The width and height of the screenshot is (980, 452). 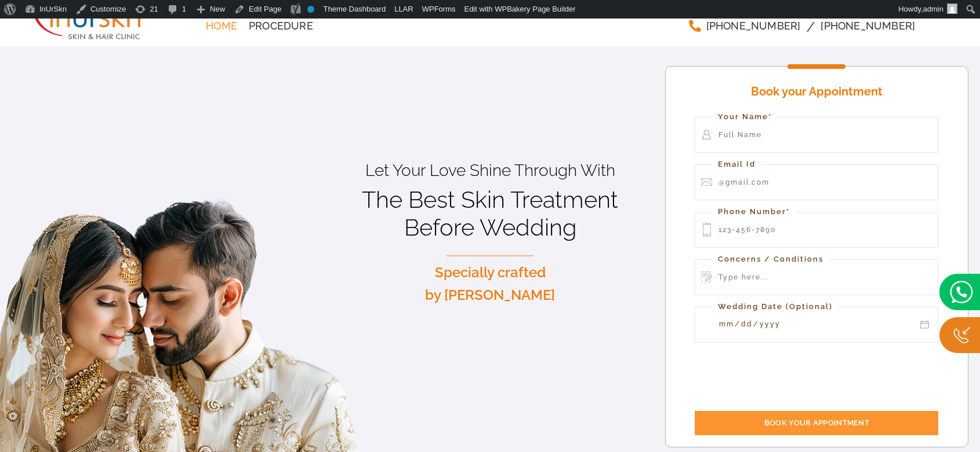 What do you see at coordinates (816, 135) in the screenshot?
I see `input: Full Name` at bounding box center [816, 135].